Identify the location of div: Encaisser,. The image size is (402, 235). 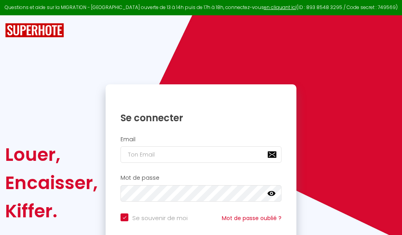
(51, 183).